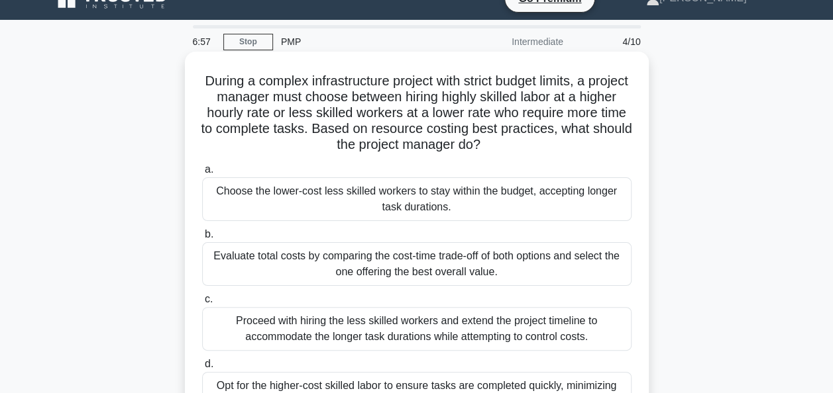 The width and height of the screenshot is (833, 393). Describe the element at coordinates (513, 42) in the screenshot. I see `div: Intermediate` at that location.